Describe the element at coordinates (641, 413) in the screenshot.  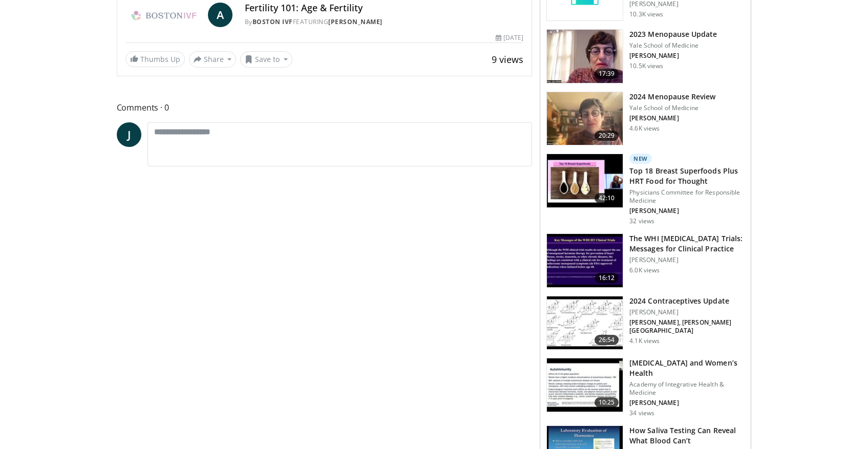
I see `p: 34 views` at that location.